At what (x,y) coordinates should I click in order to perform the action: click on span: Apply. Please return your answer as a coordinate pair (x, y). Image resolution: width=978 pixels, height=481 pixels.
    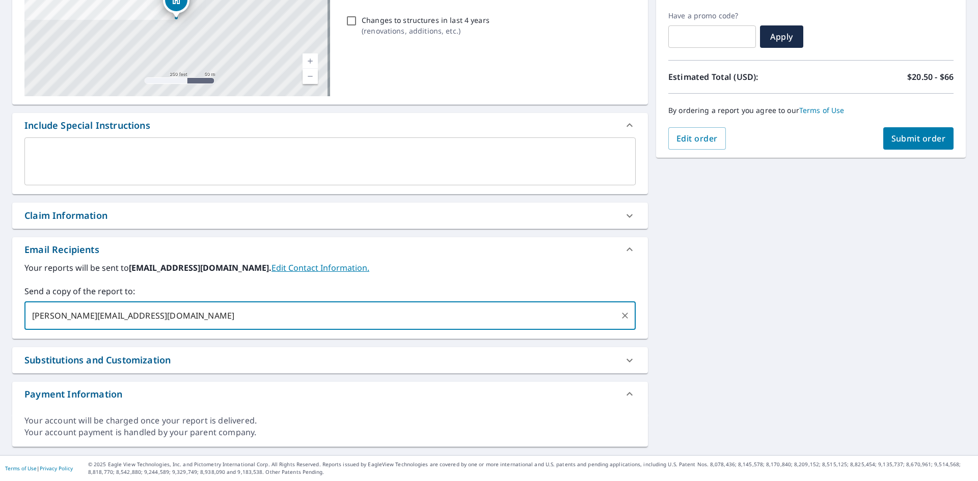
    Looking at the image, I should click on (782, 37).